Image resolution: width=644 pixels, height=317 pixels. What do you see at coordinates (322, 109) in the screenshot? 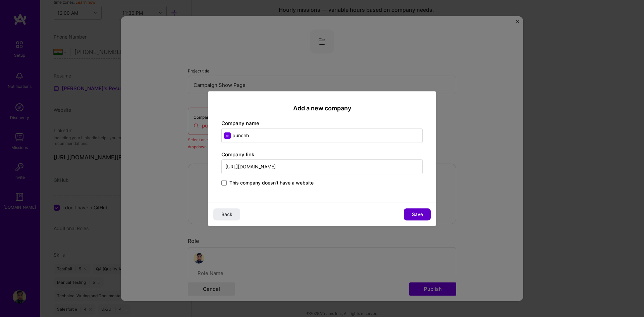
I see `h2: Add a new company` at bounding box center [322, 109].